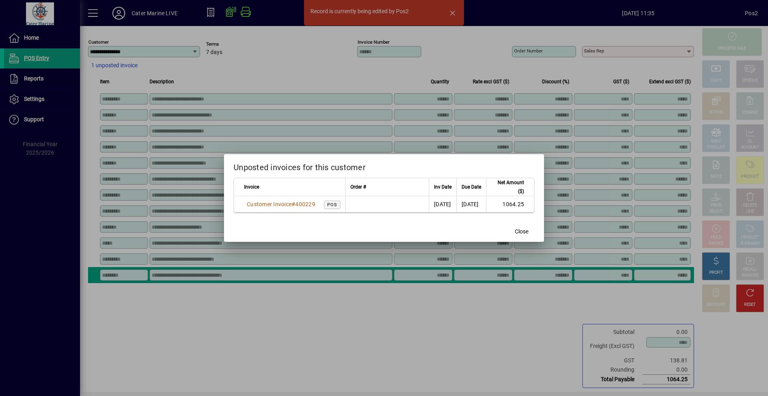  What do you see at coordinates (281, 204) in the screenshot?
I see `a: Customer Invoice#400229` at bounding box center [281, 204].